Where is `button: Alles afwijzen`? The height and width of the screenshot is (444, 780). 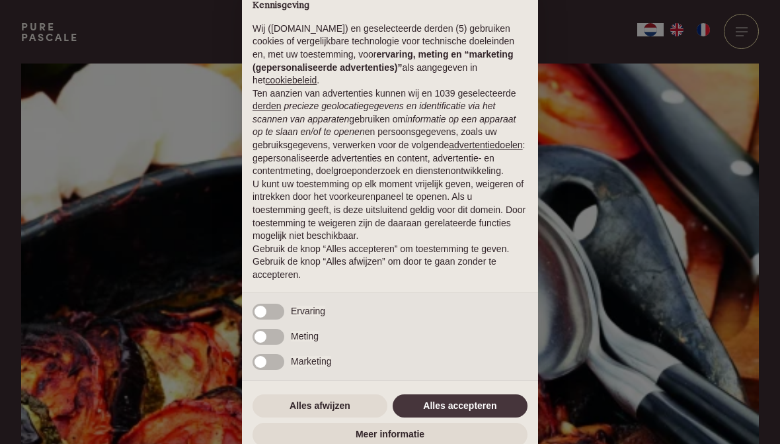 button: Alles afwijzen is located at coordinates (320, 406).